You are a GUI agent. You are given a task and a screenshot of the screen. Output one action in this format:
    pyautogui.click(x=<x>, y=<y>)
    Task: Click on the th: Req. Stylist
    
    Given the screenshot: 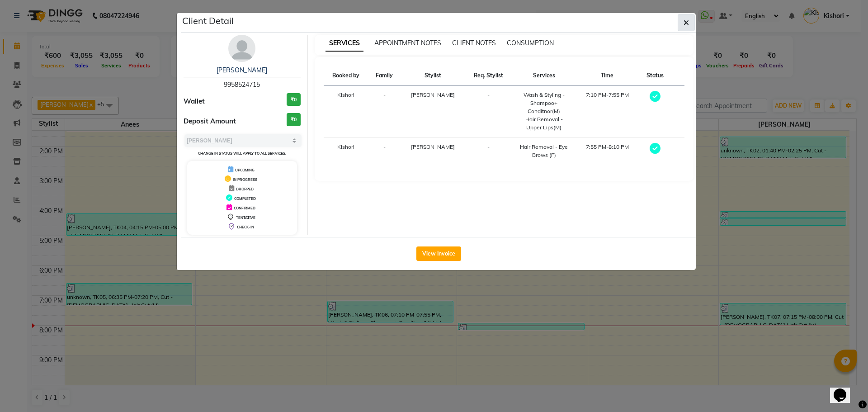 What is the action you would take?
    pyautogui.click(x=489, y=76)
    